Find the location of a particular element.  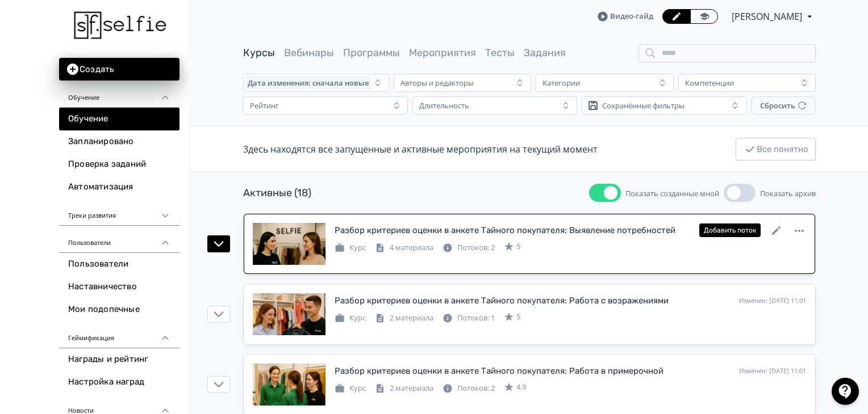

span: Показать архив is located at coordinates (788, 193).